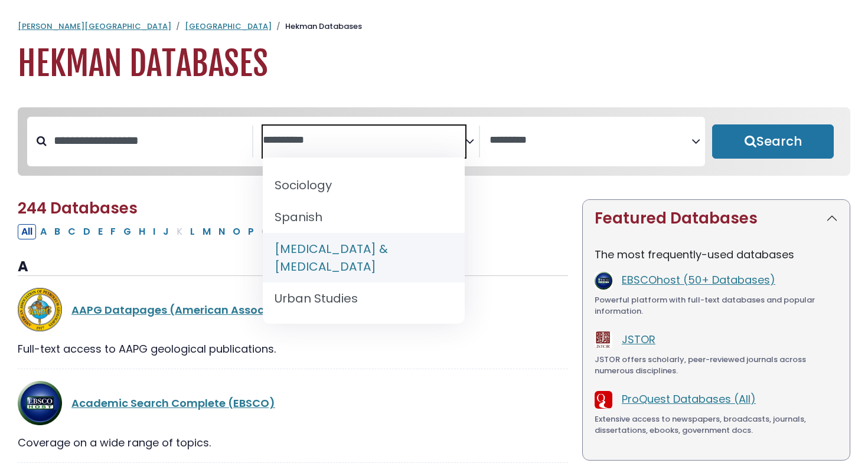 This screenshot has width=868, height=470. Describe the element at coordinates (141, 232) in the screenshot. I see `button: Filter Results H` at that location.